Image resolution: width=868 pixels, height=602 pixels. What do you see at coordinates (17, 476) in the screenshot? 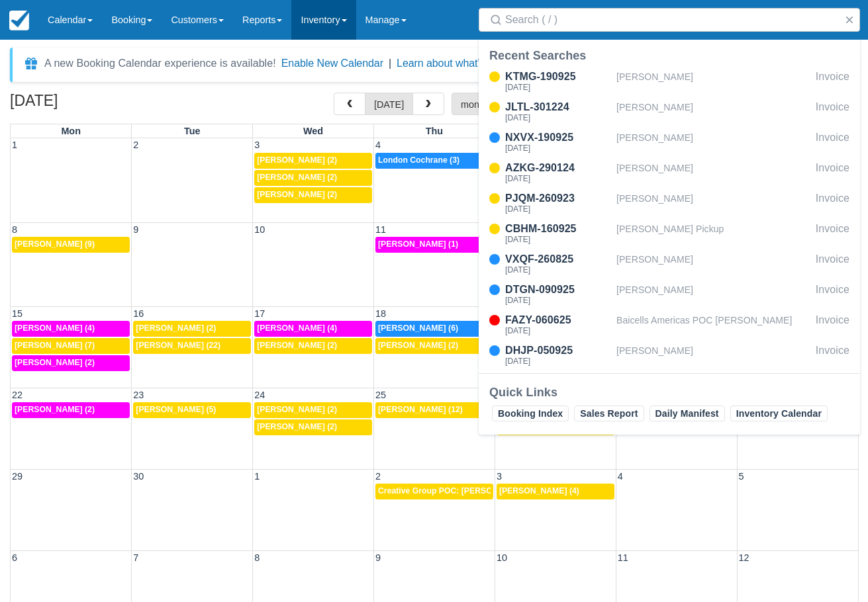
I see `span: 29` at bounding box center [17, 476].